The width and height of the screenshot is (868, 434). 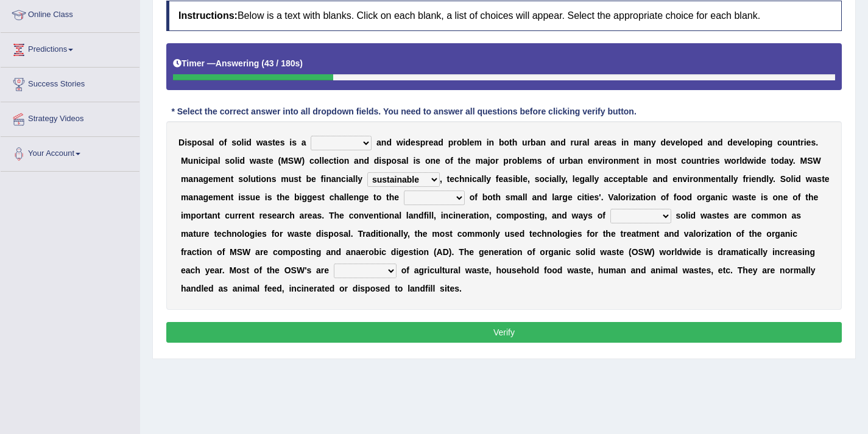 I want to click on b: Instructions:, so click(x=208, y=15).